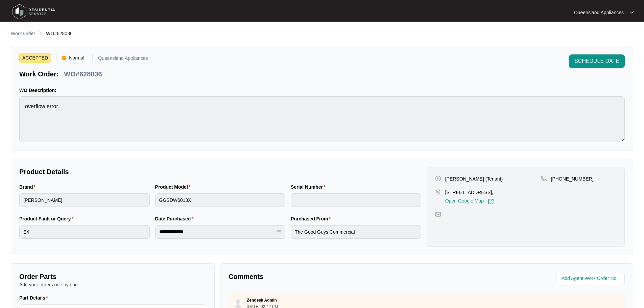 This screenshot has height=308, width=644. Describe the element at coordinates (23, 34) in the screenshot. I see `p: Work Order` at that location.